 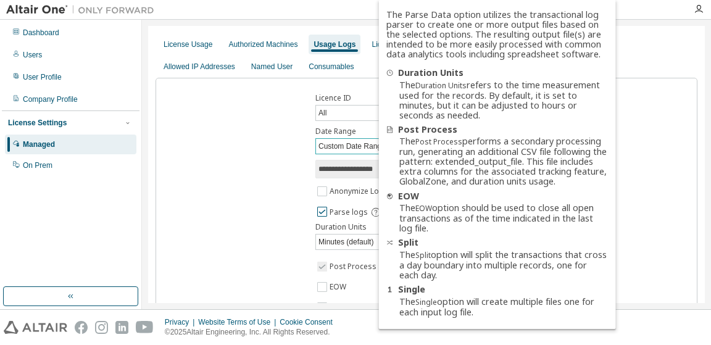 I want to click on div: Single, so click(x=497, y=289).